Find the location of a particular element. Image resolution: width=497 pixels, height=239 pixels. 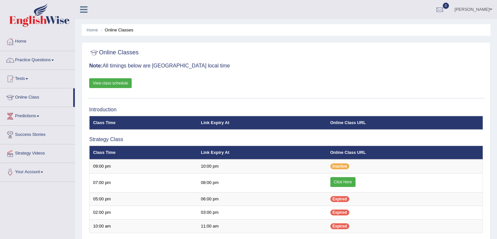

a: Click Here is located at coordinates (343, 182).